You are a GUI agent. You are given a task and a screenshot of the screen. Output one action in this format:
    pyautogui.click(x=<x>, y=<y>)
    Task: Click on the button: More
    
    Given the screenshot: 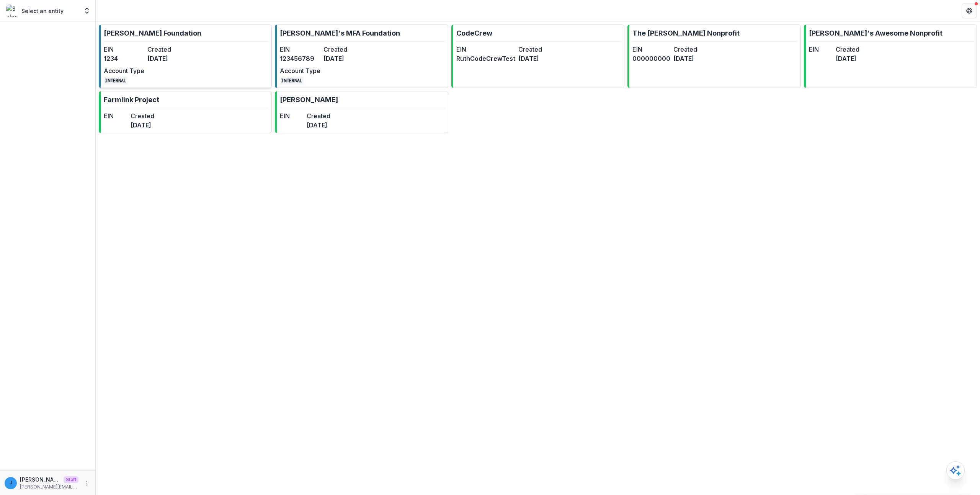 What is the action you would take?
    pyautogui.click(x=86, y=483)
    